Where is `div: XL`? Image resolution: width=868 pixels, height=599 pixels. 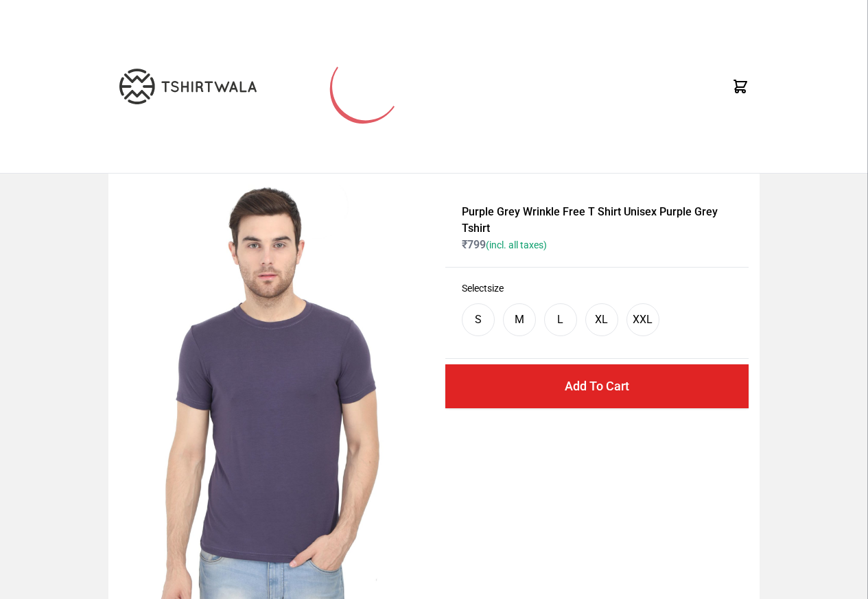 div: XL is located at coordinates (601, 319).